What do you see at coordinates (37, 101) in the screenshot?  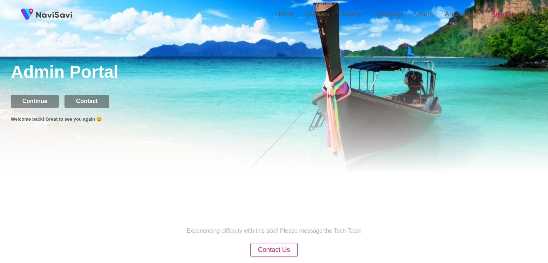 I see `a: Continue` at bounding box center [37, 101].